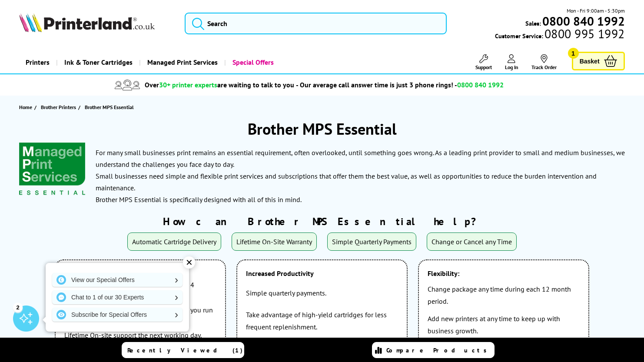 The image size is (644, 362). I want to click on a: Managed Print Services, so click(182, 62).